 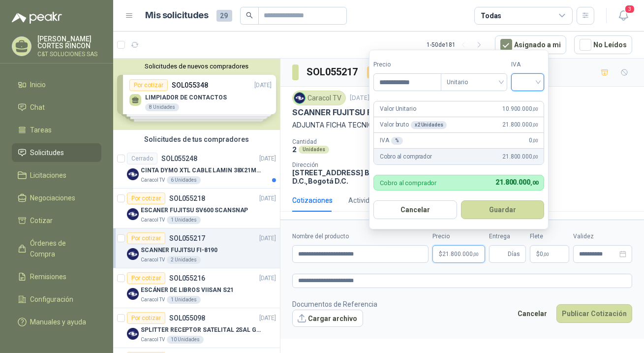 I want to click on a: Remisiones, so click(x=57, y=277).